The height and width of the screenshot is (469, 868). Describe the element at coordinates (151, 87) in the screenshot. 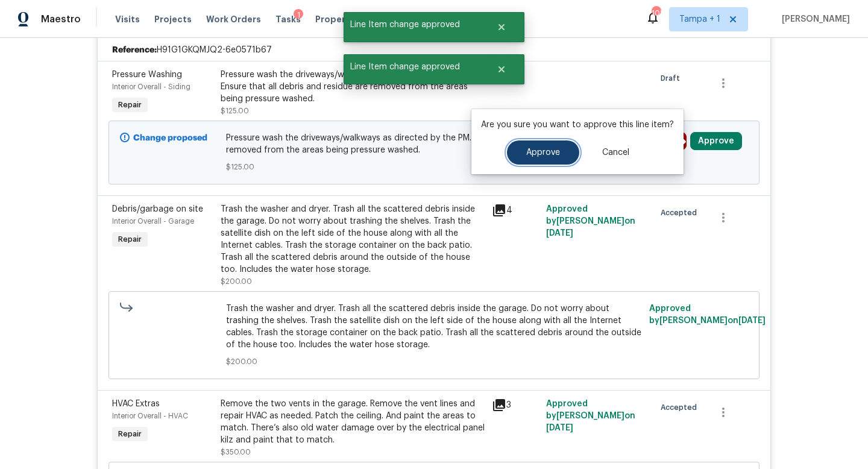

I see `span: Interior Overall - Siding` at that location.